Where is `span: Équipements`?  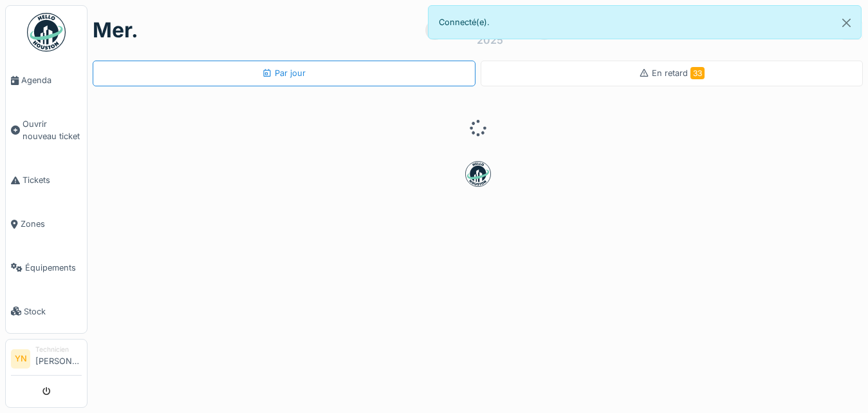 span: Équipements is located at coordinates (53, 267).